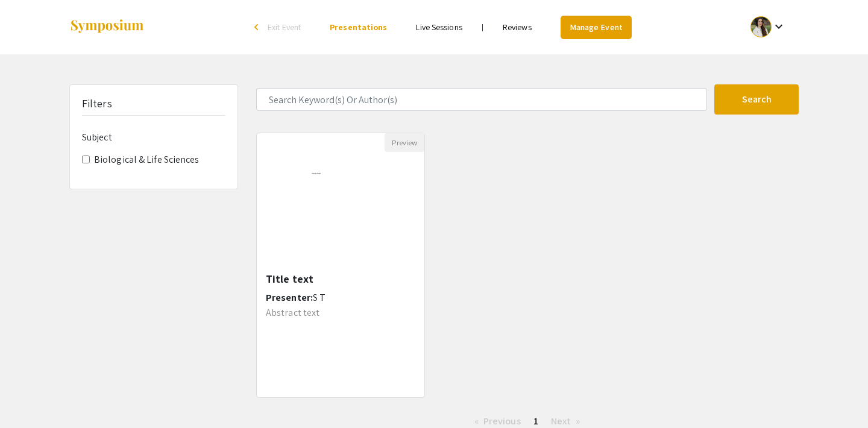 The height and width of the screenshot is (428, 868). Describe the element at coordinates (439, 27) in the screenshot. I see `a: Live Sessions` at that location.